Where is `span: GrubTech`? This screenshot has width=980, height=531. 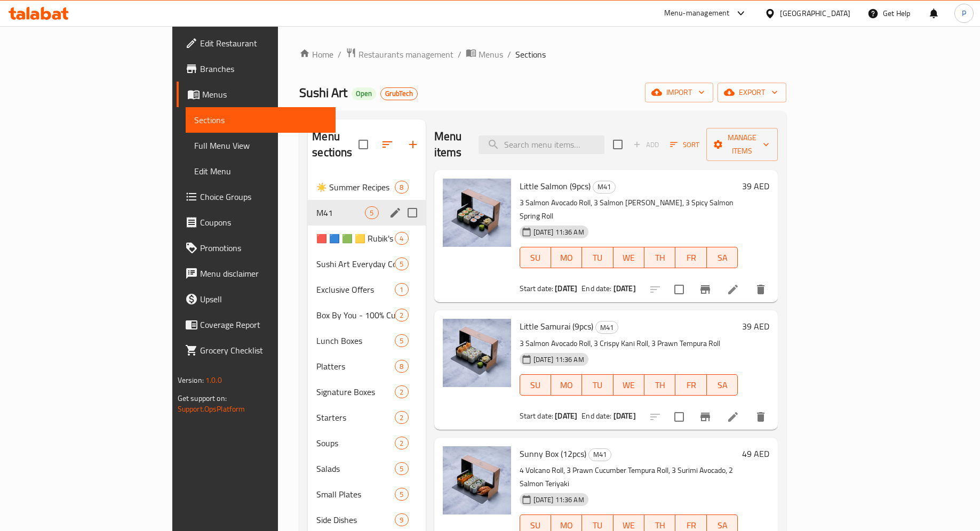 span: GrubTech is located at coordinates (399, 93).